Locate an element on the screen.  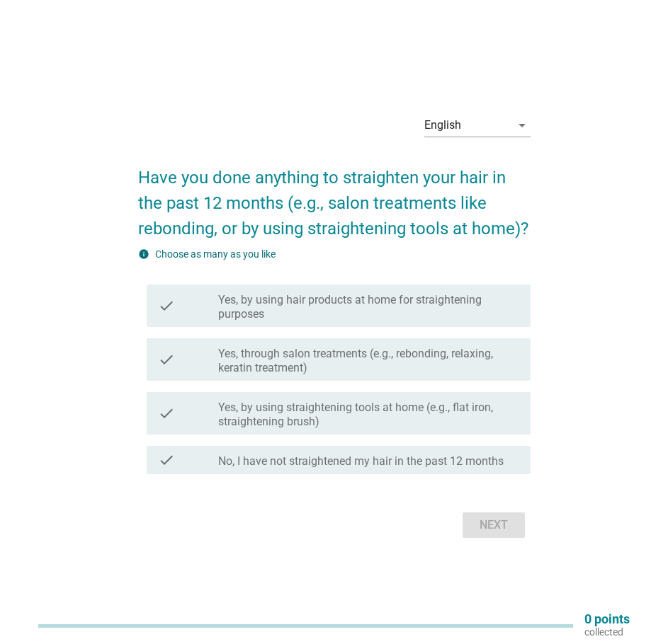
h2: Have you done anything to straighten your hair in the past 12 months (e.g., salon treatments like... is located at coordinates (334, 196).